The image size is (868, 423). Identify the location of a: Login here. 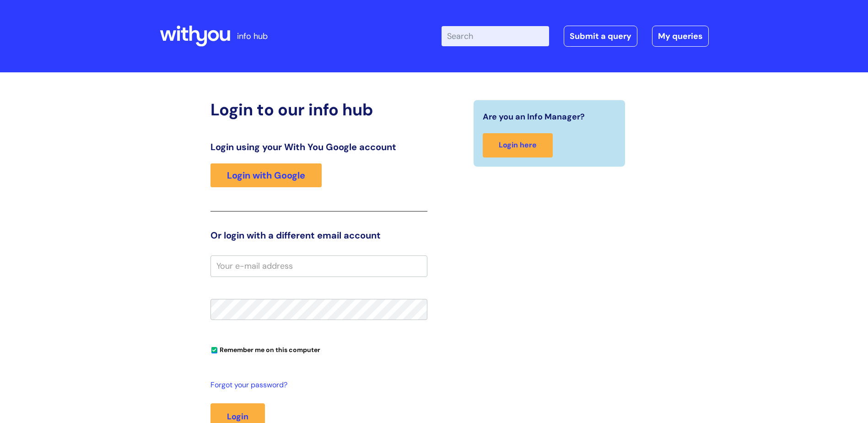
(517, 145).